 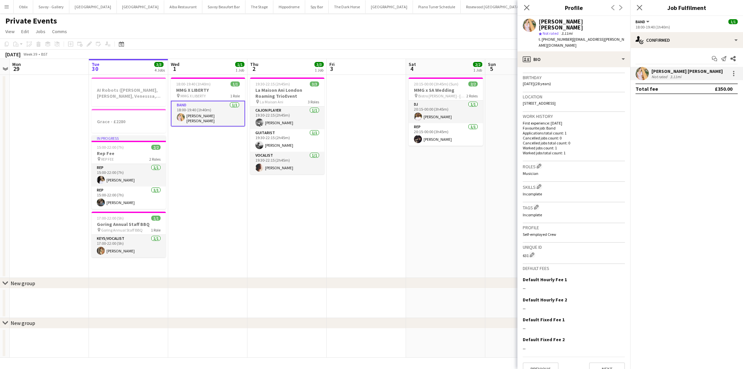 I want to click on div: 18:00-19:40 (1h40m), so click(x=686, y=27).